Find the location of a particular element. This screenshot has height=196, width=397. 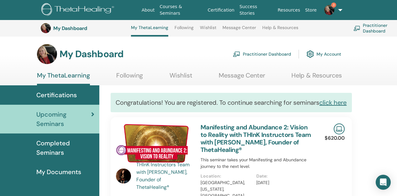

p: Date : is located at coordinates (282, 176).